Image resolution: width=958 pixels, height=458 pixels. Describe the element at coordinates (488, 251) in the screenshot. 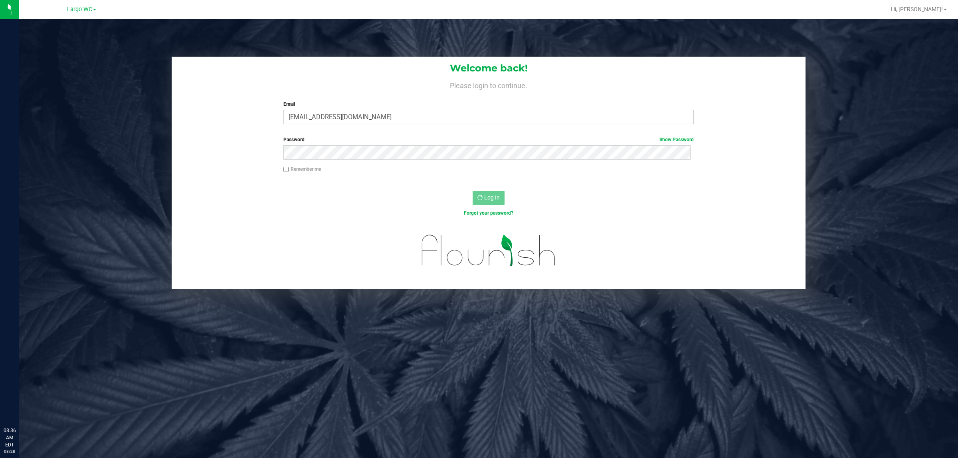

I see `img: flourish_logo.svg` at that location.